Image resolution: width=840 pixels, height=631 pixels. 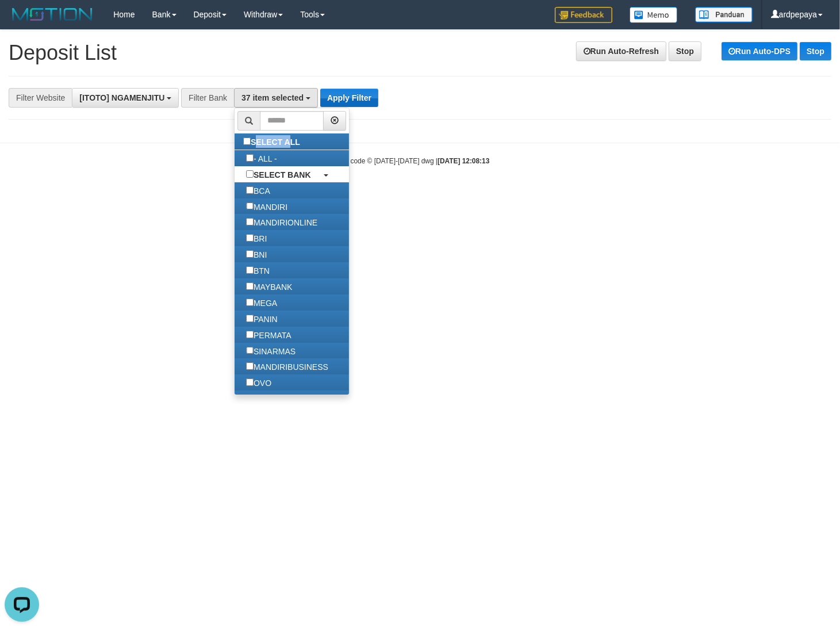 What do you see at coordinates (724, 15) in the screenshot?
I see `img: panduan.png` at bounding box center [724, 15].